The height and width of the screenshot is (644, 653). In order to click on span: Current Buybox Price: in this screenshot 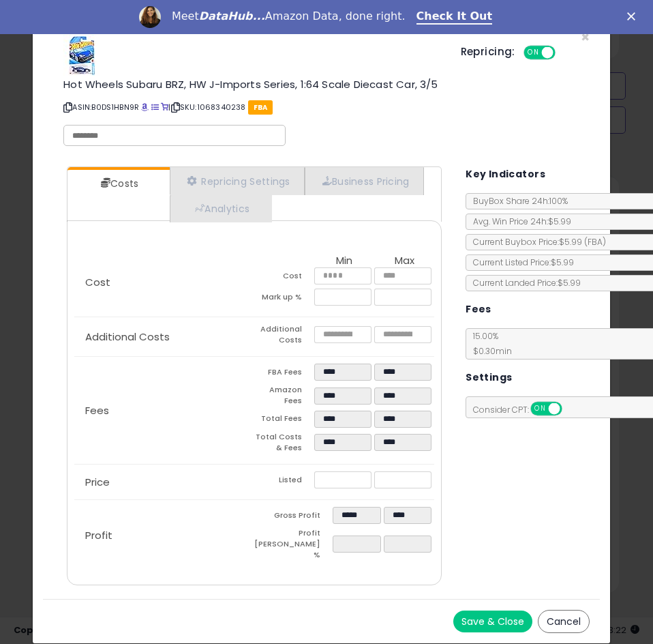, I will do `click(536, 242)`.